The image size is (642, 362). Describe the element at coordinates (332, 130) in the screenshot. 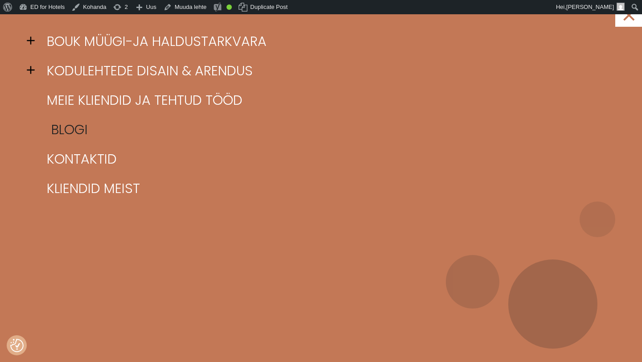

I see `a: Blogi` at that location.